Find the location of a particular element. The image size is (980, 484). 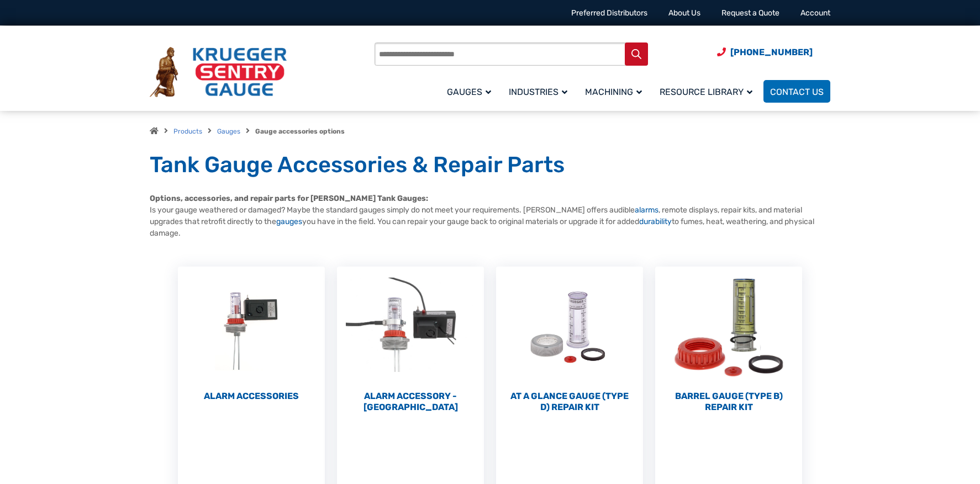

img: At a Glance Gauge (Type D) Repair Kit is located at coordinates (570, 327).